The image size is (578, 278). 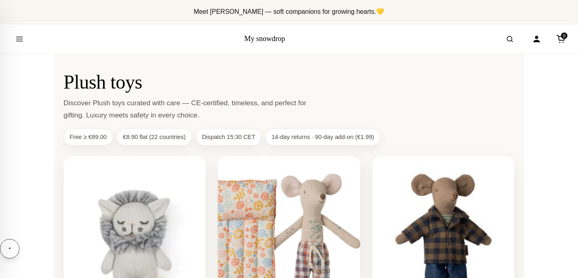 What do you see at coordinates (561, 39) in the screenshot?
I see `a: Cart` at bounding box center [561, 39].